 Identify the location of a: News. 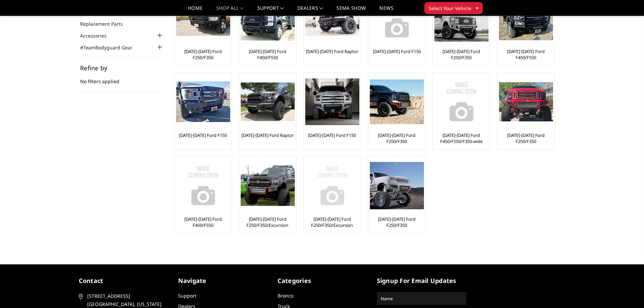
(386, 10).